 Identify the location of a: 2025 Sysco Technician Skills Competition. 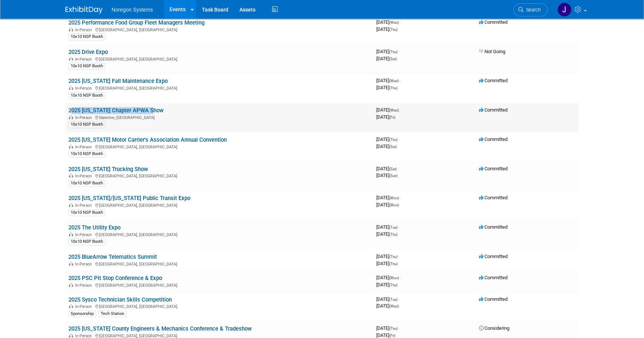
(120, 300).